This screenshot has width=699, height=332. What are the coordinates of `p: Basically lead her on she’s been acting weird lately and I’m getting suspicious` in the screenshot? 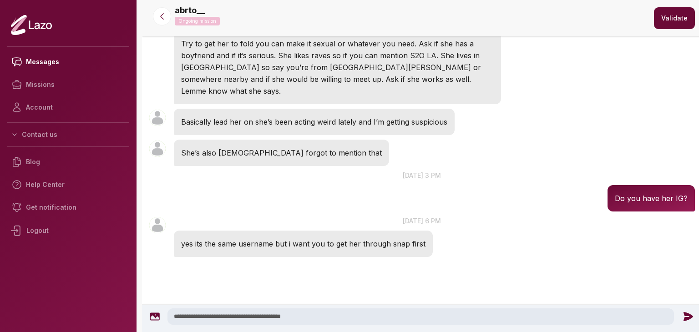 It's located at (314, 122).